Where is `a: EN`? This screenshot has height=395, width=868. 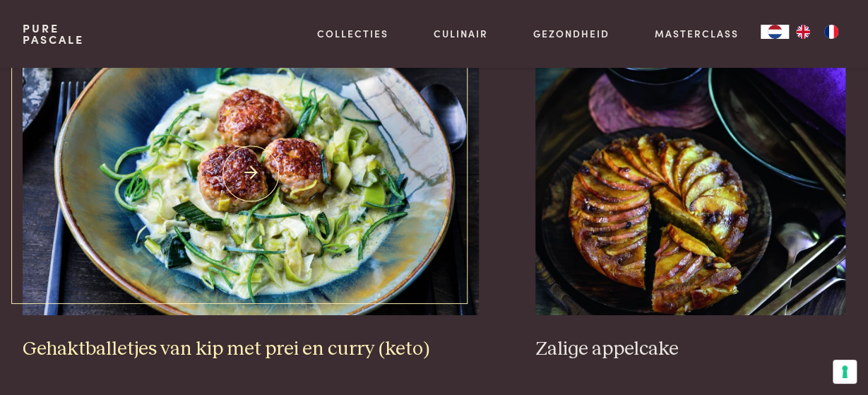
a: EN is located at coordinates (803, 32).